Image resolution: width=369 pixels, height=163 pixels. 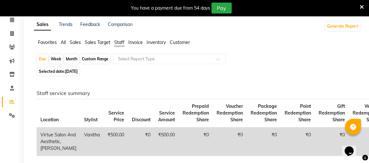 I want to click on button: Pay, so click(x=221, y=8).